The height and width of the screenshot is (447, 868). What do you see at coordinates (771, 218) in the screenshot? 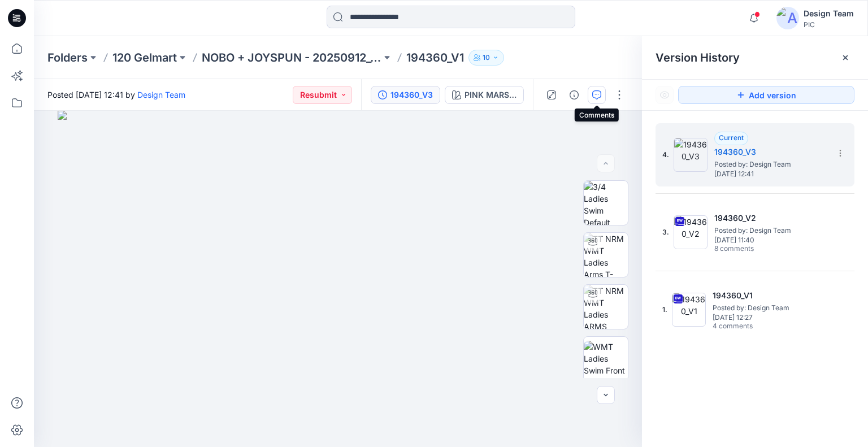
I see `h5: 194360_V2` at bounding box center [771, 218].